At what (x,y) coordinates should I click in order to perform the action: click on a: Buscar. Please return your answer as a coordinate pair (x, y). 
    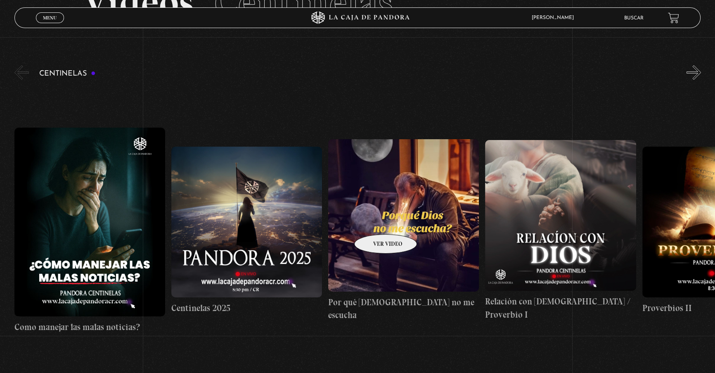
    Looking at the image, I should click on (633, 18).